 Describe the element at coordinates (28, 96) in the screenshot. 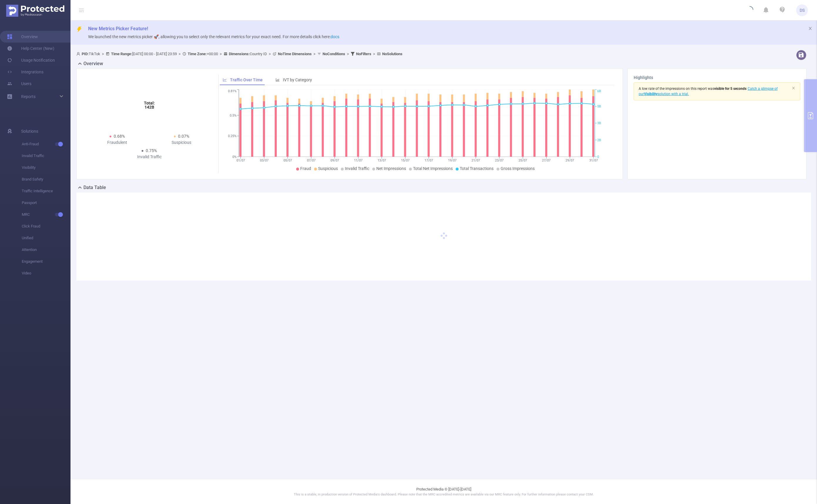

I see `a: Reports` at that location.